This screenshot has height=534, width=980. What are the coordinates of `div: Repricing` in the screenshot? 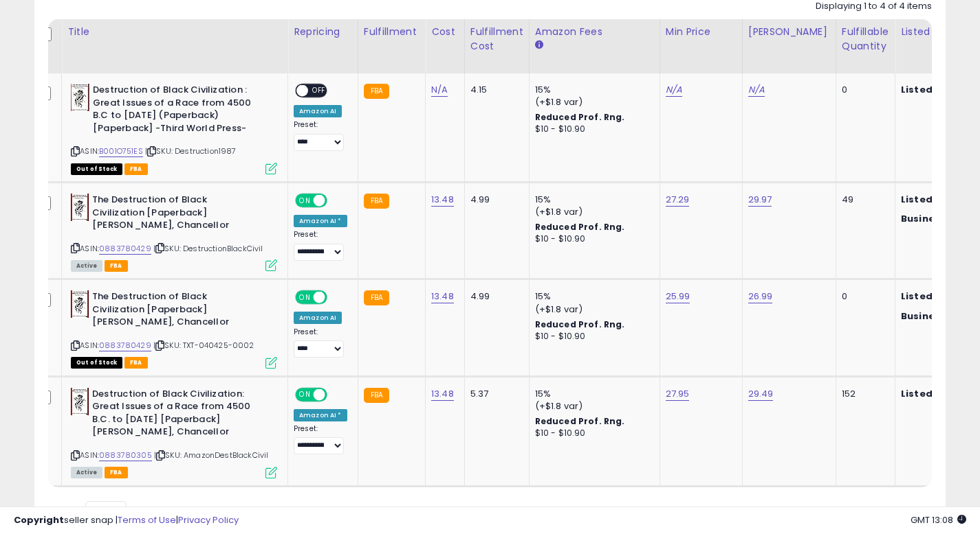 It's located at (323, 32).